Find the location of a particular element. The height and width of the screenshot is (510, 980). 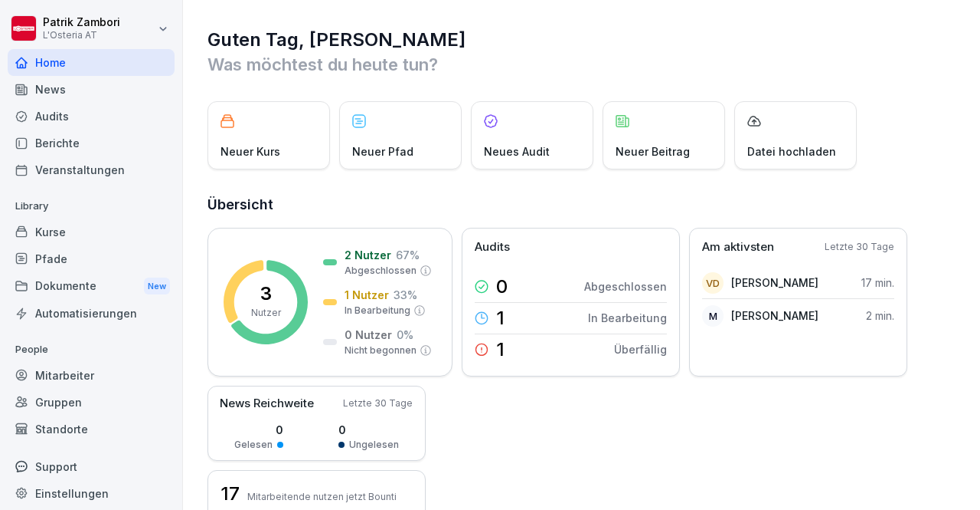

p: Nicht begonnen is located at coordinates (381, 350).